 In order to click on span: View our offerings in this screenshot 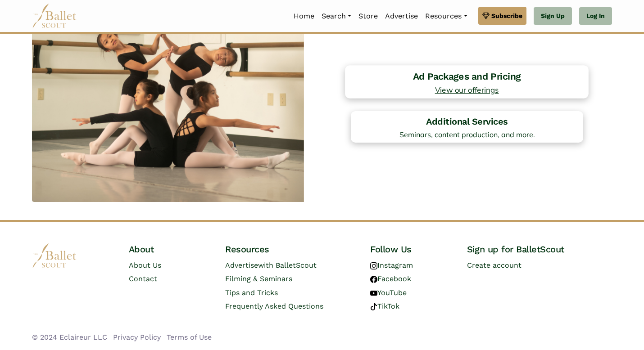, I will do `click(467, 89)`.